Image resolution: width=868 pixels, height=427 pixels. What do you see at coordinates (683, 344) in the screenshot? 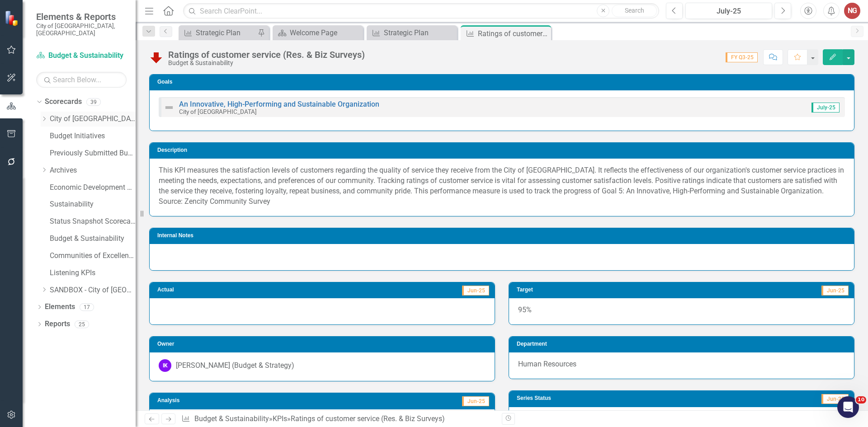
I see `h3: Department` at bounding box center [683, 344].